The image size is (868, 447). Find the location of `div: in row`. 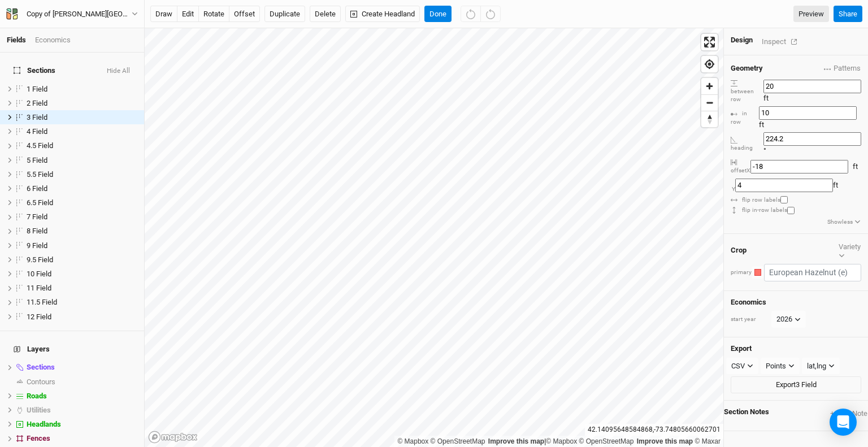

div: in row is located at coordinates (745, 118).